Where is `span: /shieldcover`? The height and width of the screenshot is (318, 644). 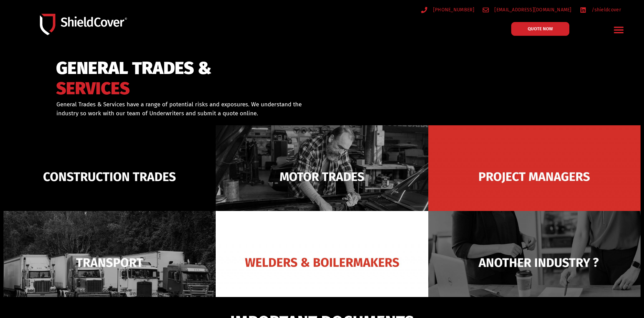
span: /shieldcover is located at coordinates (606, 10).